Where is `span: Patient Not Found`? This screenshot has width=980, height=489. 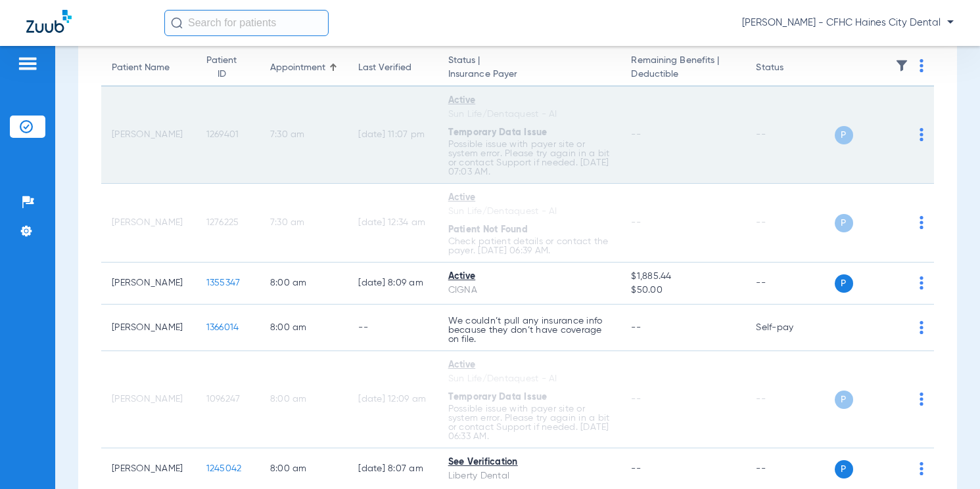
span: Patient Not Found is located at coordinates (488, 230).